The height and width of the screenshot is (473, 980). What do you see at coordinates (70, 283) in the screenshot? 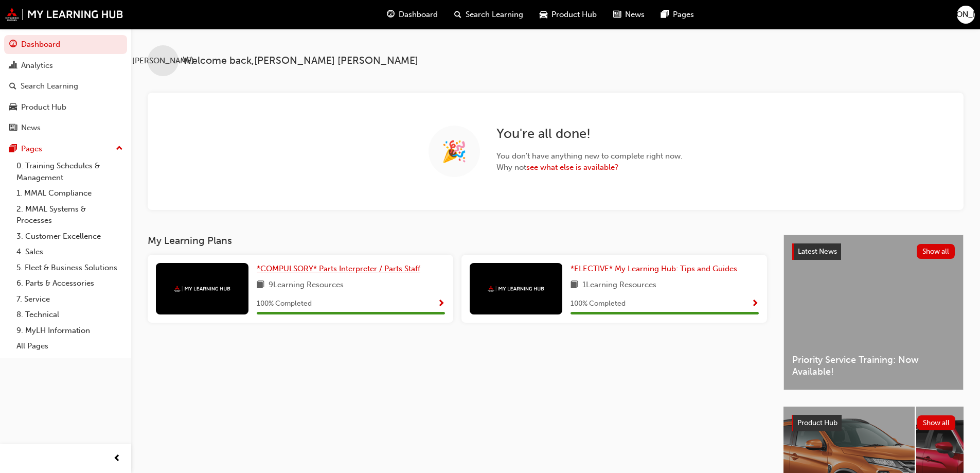
I see `a: 6. Parts & Accessories` at bounding box center [70, 283].